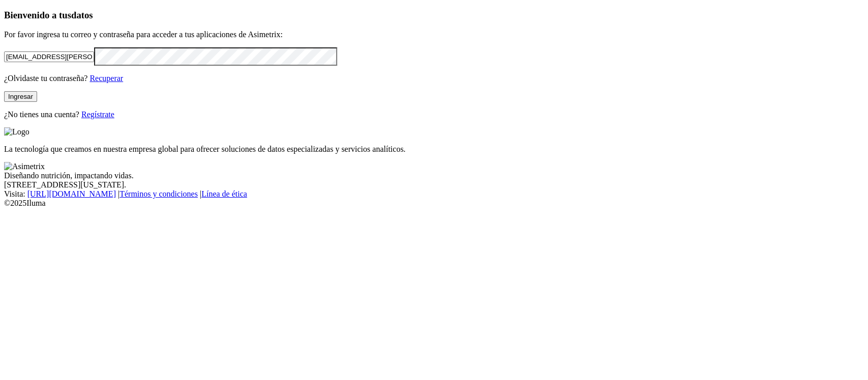  What do you see at coordinates (20, 96) in the screenshot?
I see `button: Ingresar` at bounding box center [20, 96].